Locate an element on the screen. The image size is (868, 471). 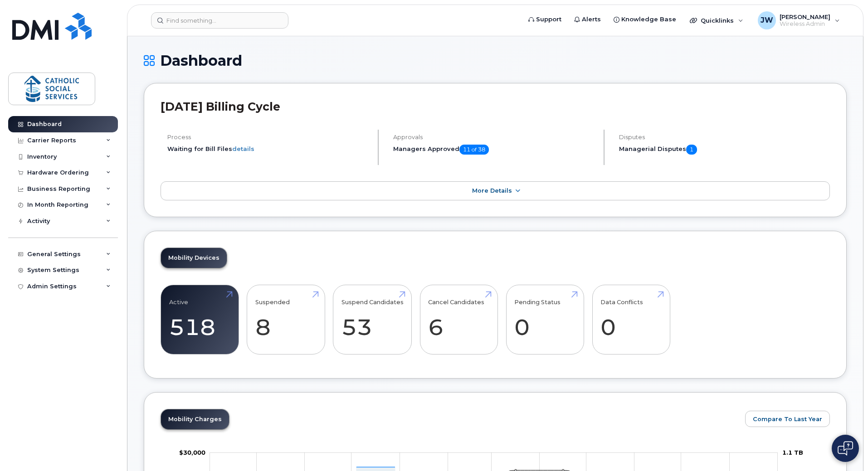
h5: Managerial Disputes is located at coordinates (724, 150).